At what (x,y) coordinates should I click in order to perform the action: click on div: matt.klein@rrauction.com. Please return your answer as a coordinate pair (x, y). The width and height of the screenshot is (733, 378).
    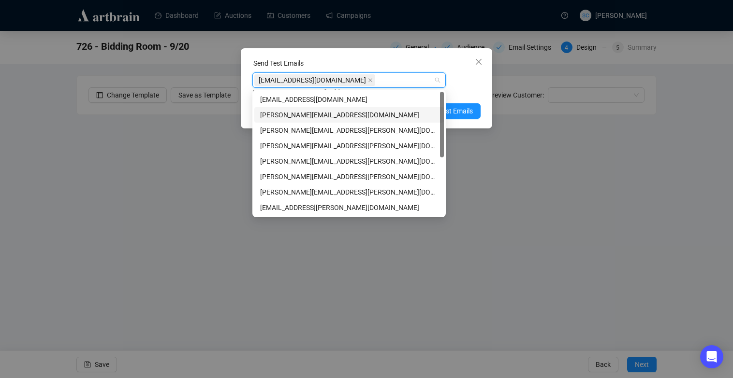
    Looking at the image, I should click on (349, 208).